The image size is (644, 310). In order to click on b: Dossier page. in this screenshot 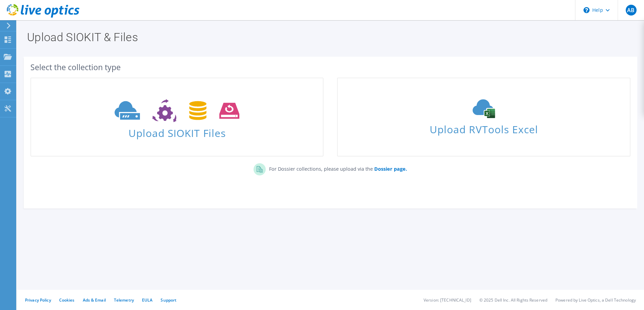, I will do `click(391, 169)`.